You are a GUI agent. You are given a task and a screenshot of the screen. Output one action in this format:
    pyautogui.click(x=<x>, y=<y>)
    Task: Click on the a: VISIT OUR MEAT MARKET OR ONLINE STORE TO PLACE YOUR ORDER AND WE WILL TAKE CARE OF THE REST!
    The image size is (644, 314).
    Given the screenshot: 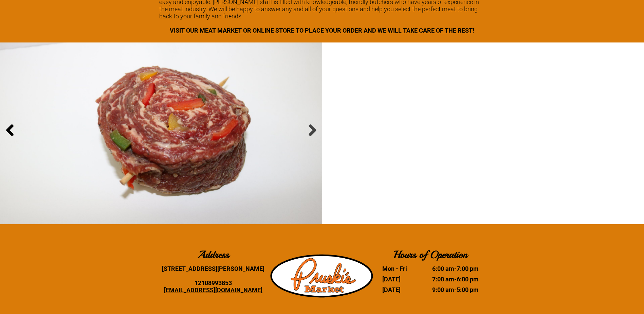 What is the action you would take?
    pyautogui.click(x=322, y=30)
    